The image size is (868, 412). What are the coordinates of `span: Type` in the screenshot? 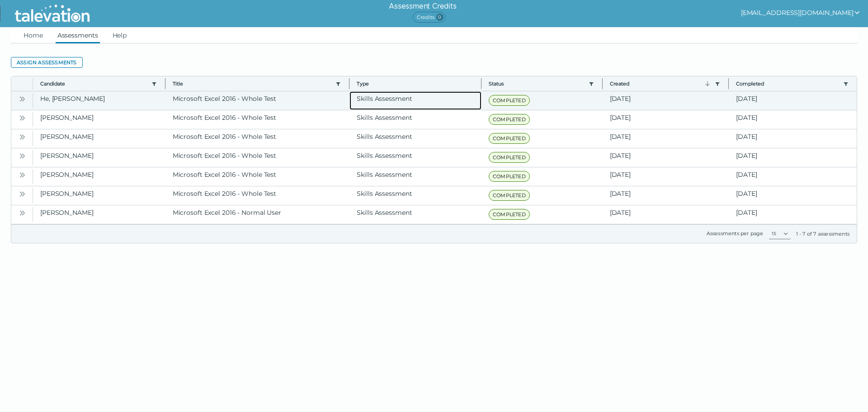 It's located at (415, 84).